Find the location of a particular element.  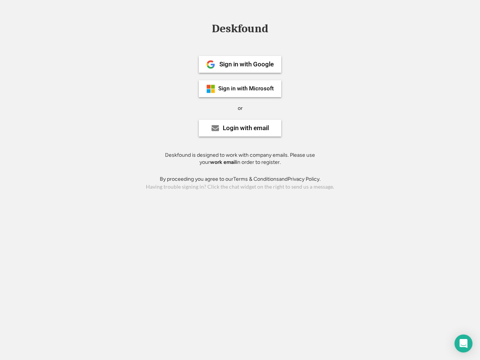

div: Open Intercom Messenger is located at coordinates (464, 344).